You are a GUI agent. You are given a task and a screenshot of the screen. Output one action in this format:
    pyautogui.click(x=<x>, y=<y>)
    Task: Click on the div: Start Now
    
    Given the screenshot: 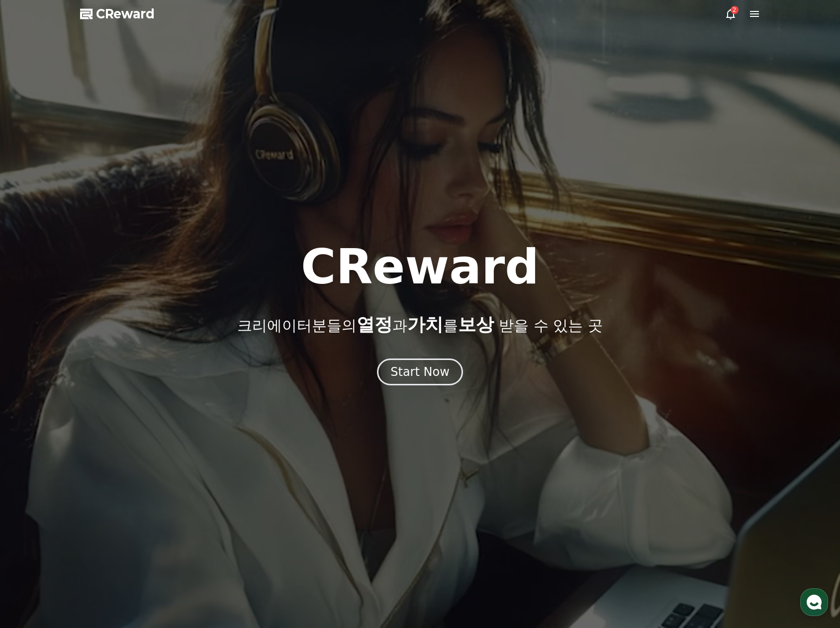 What is the action you would take?
    pyautogui.click(x=420, y=372)
    